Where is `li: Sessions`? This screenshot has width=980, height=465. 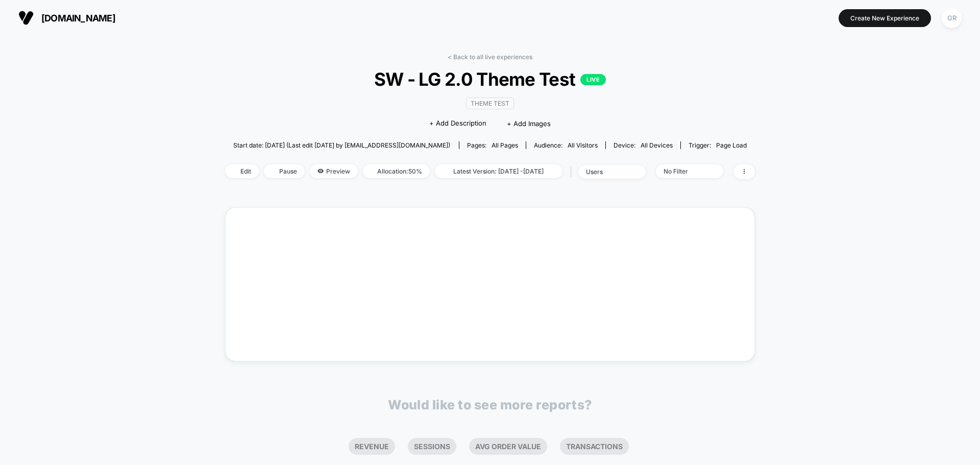 li: Sessions is located at coordinates (432, 446).